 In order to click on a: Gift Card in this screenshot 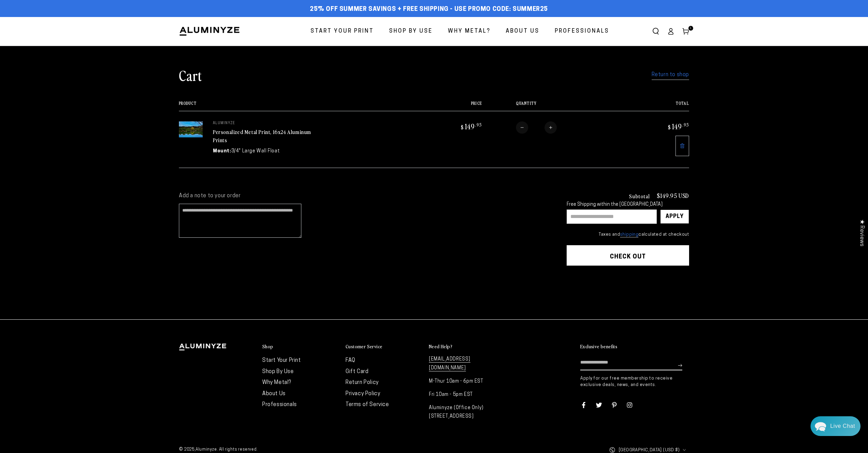, I will do `click(357, 372)`.